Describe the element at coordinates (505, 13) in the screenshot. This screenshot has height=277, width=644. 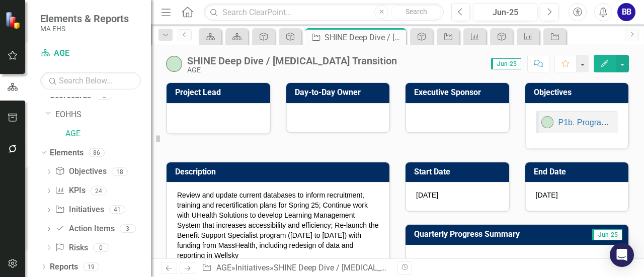
I see `div: Jun-25` at that location.